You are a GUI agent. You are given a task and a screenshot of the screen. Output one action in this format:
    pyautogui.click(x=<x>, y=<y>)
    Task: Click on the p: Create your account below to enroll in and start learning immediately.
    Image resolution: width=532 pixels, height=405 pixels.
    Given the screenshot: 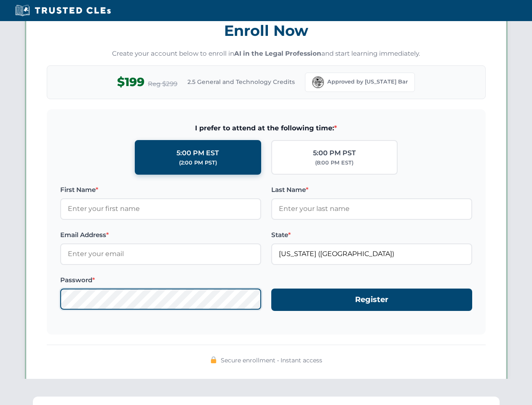 What is the action you would take?
    pyautogui.click(x=266, y=54)
    